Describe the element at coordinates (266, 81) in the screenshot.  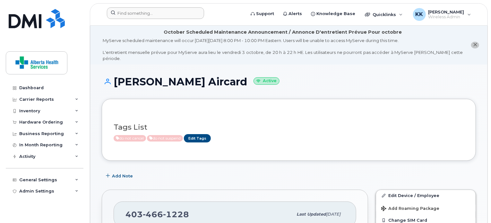
I see `small: Active` at that location.